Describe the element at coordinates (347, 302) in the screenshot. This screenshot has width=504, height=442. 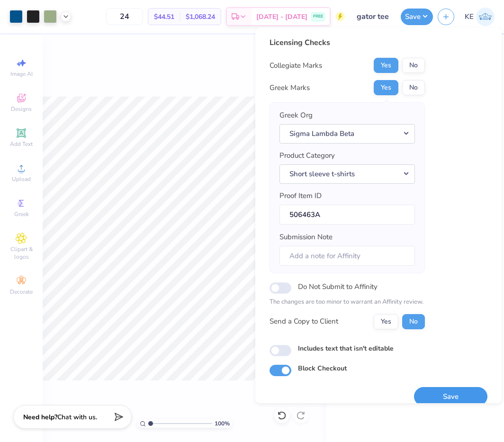
I see `p: The changes are too minor to warrant an Affinity review.` at that location.